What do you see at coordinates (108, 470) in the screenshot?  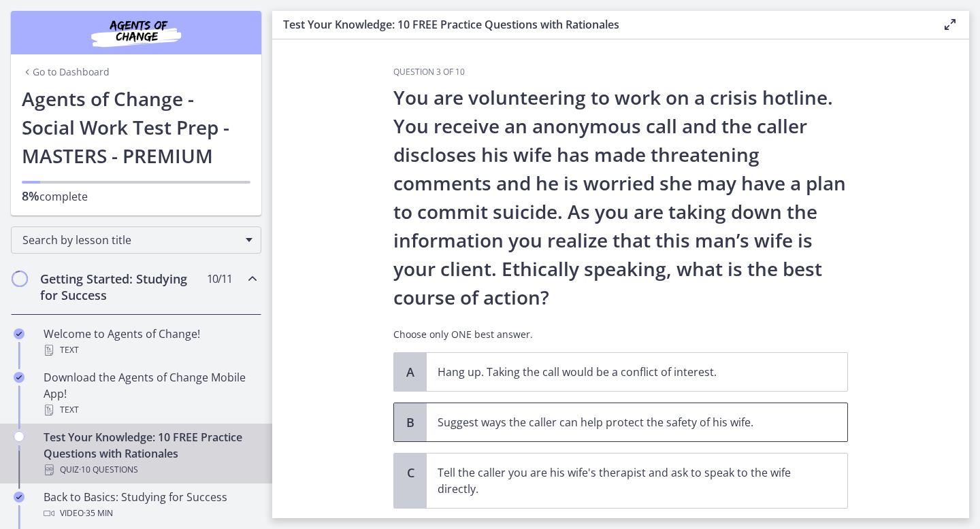 I see `span: · 10 Questions` at bounding box center [108, 470].